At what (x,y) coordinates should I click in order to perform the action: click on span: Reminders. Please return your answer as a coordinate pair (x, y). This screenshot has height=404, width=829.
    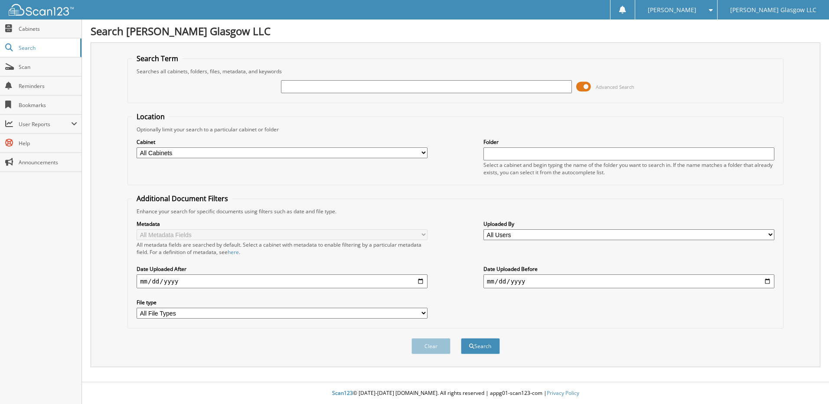
    Looking at the image, I should click on (48, 86).